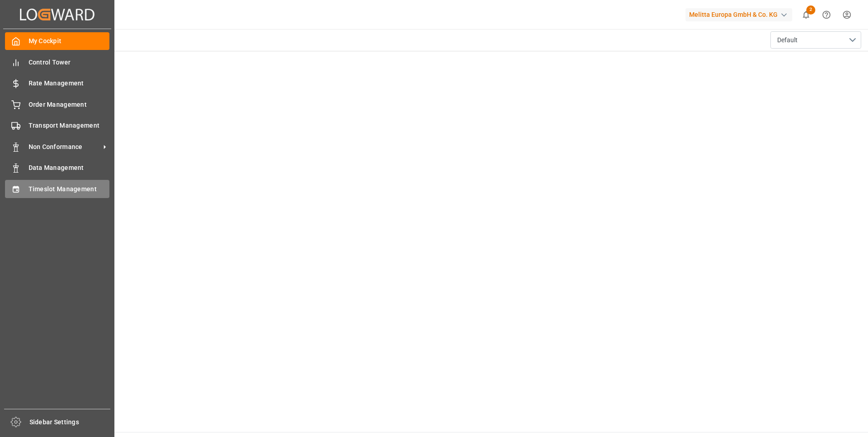 The width and height of the screenshot is (868, 437). I want to click on button: open menu, so click(816, 40).